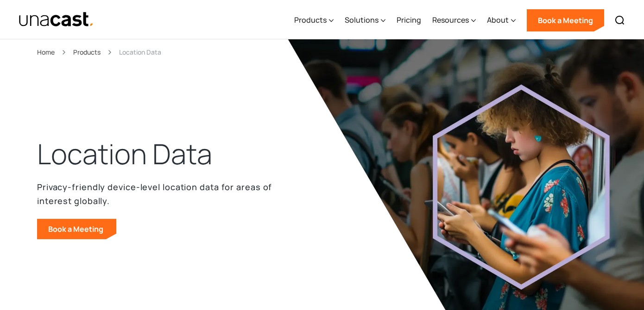 This screenshot has height=310, width=644. I want to click on div: Location Data, so click(140, 52).